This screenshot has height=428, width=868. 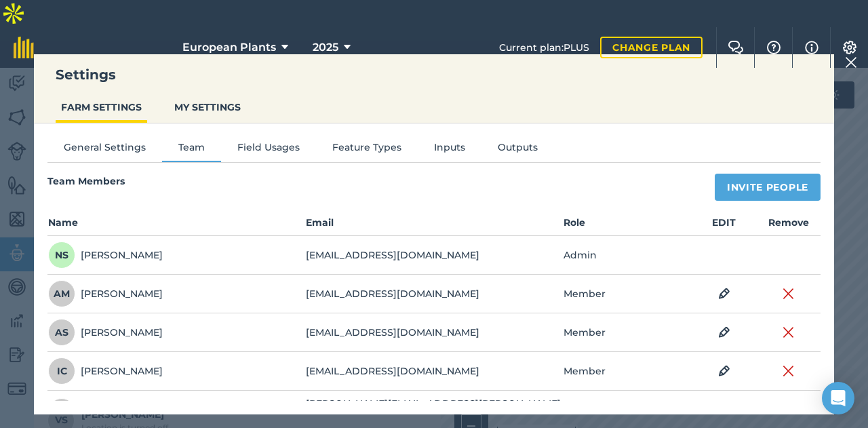 I want to click on span: IC, so click(x=61, y=371).